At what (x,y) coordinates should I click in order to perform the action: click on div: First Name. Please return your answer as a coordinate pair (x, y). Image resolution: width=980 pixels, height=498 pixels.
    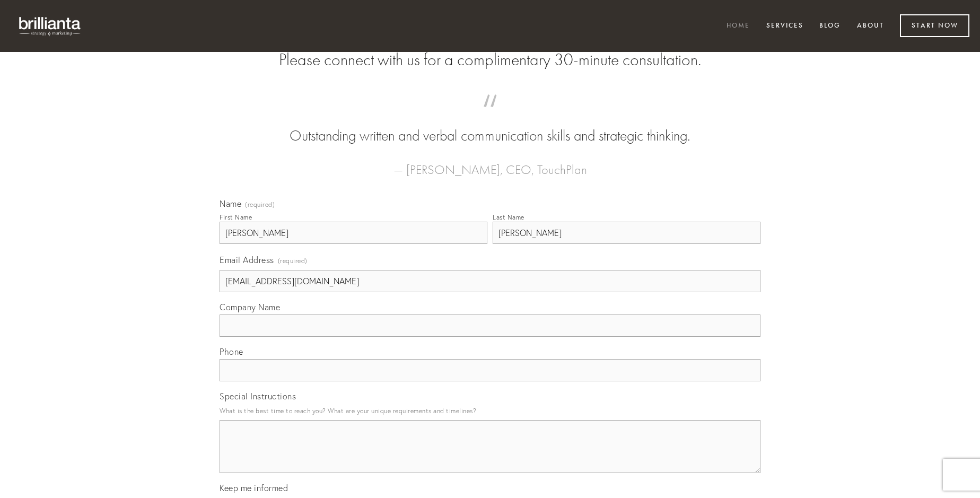
    Looking at the image, I should click on (236, 217).